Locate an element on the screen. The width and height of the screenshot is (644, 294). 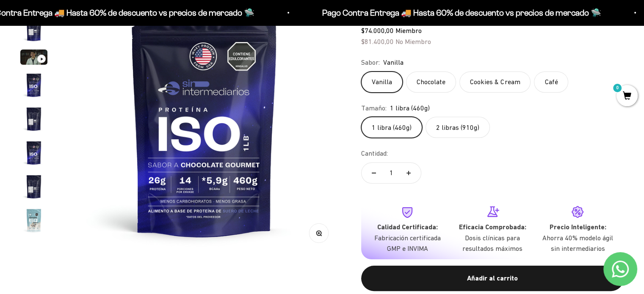
p: Para decidirte a comprar este suplemento, ¿qué información específica sobre su pureza, origen o c... is located at coordinates (93, 32).